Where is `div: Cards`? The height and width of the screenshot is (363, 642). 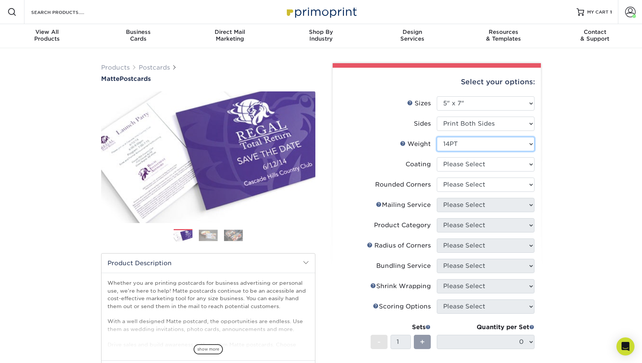
div: Cards is located at coordinates (138, 35).